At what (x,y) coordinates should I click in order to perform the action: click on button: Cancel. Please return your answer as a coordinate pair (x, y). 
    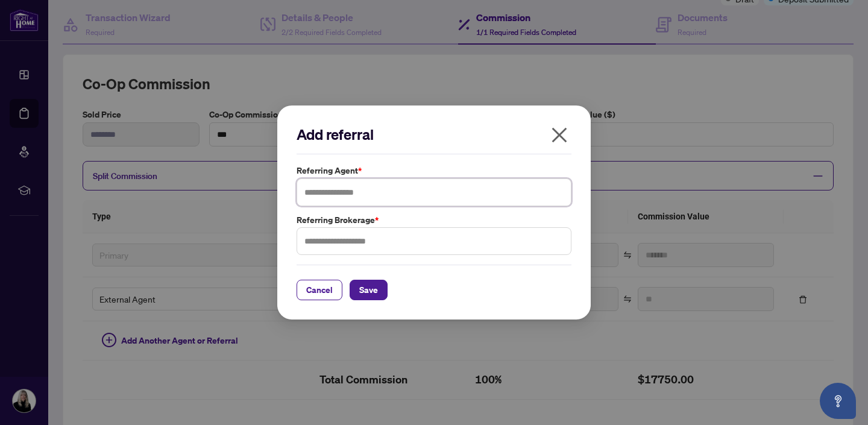
    Looking at the image, I should click on (320, 290).